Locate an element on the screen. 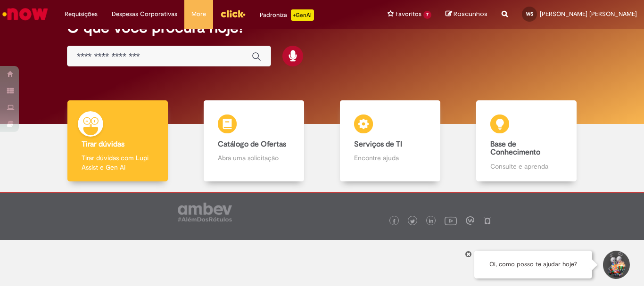 The image size is (644, 286). h2: O que você procura hoje? is located at coordinates (322, 27).